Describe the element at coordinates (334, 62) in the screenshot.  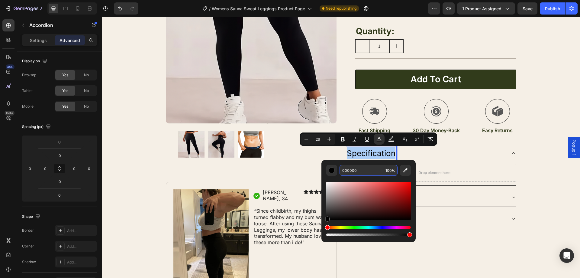
I see `button: Add to cart` at that location.